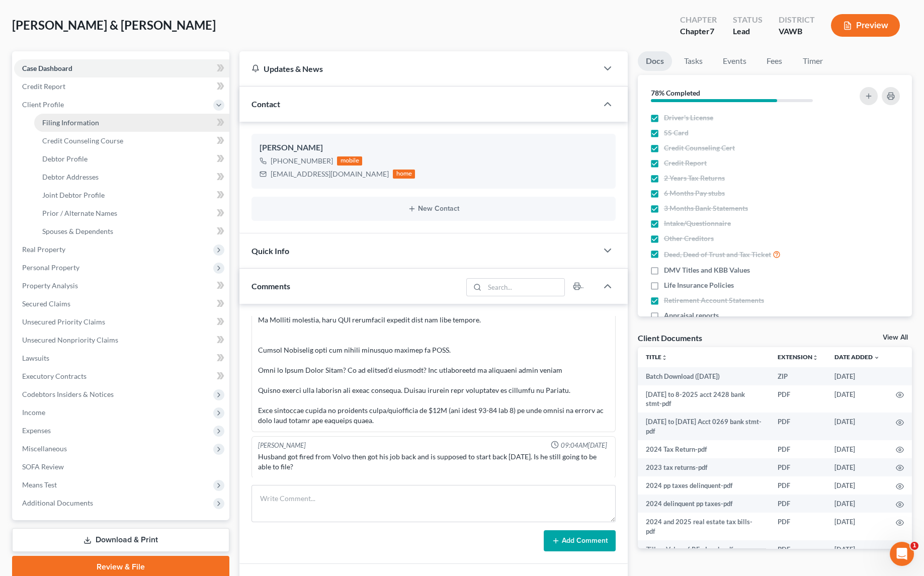  Describe the element at coordinates (63, 321) in the screenshot. I see `span: Unsecured Priority Claims` at that location.